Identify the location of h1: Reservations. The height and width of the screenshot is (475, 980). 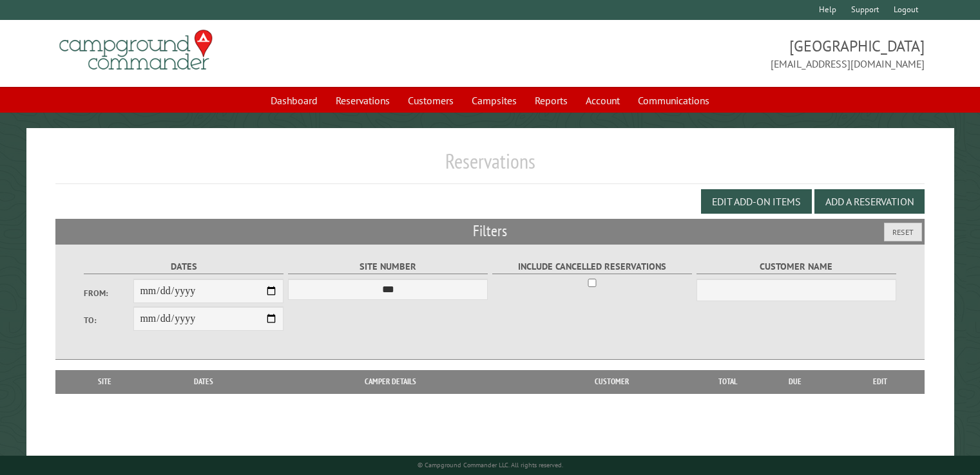
(489, 166).